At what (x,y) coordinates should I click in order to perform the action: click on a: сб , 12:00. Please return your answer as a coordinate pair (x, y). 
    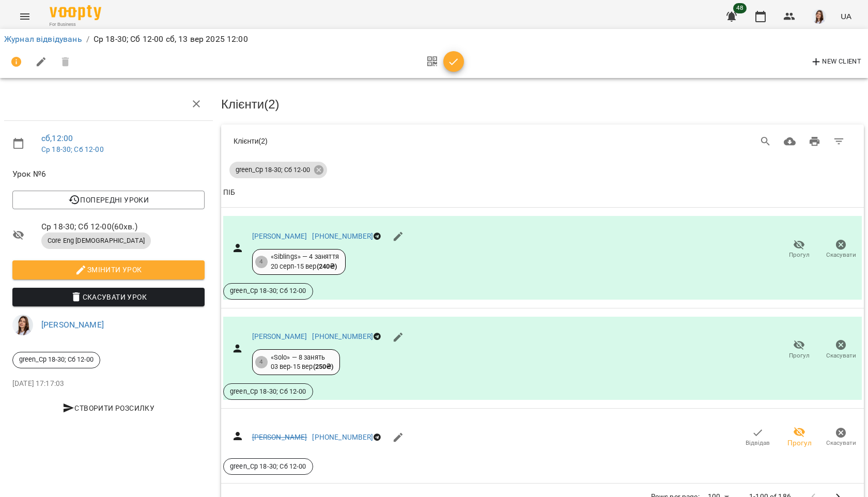
    Looking at the image, I should click on (57, 138).